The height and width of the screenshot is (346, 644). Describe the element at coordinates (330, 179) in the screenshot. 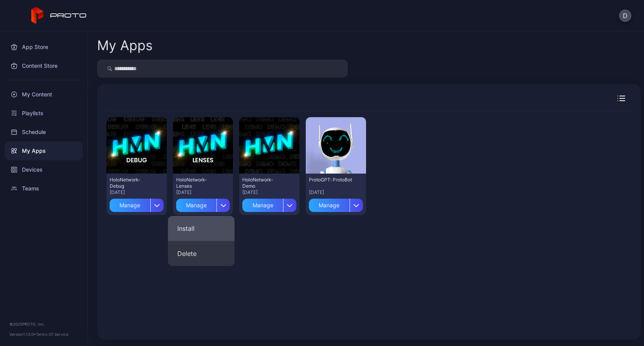

I see `div: ProtoGPT: ProtoBot` at that location.